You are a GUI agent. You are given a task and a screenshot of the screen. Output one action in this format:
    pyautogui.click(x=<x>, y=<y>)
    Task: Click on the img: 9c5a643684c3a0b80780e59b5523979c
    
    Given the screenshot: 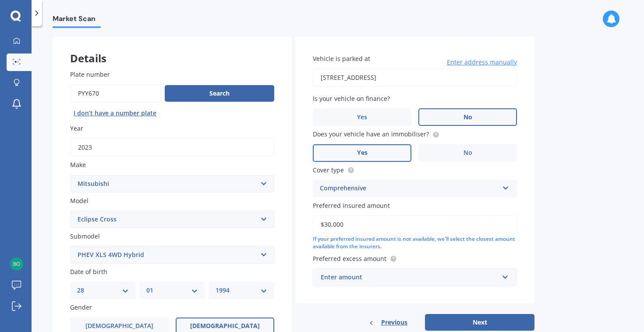 What is the action you would take?
    pyautogui.click(x=17, y=264)
    